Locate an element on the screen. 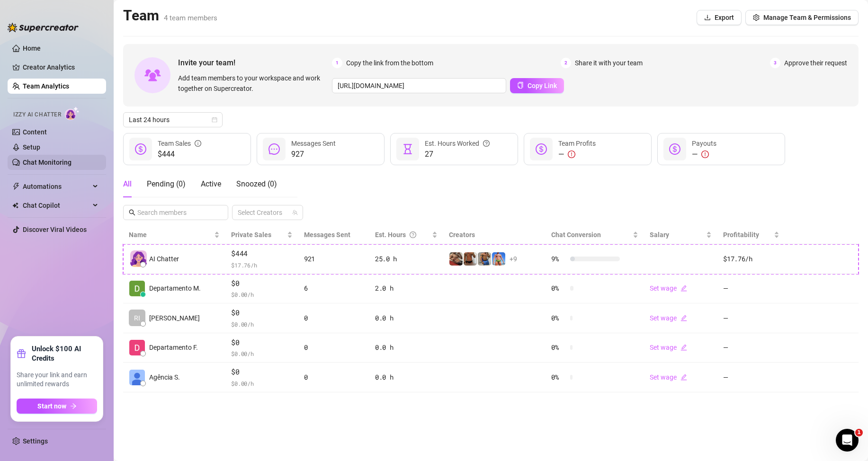 The height and width of the screenshot is (461, 868). button: Copy Link is located at coordinates (537, 86).